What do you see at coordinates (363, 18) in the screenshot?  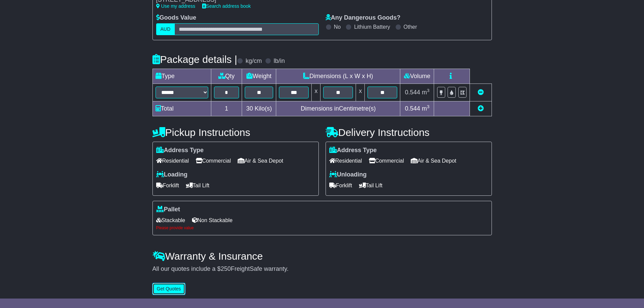 I see `label: Any Dangerous Goods?` at bounding box center [363, 18].